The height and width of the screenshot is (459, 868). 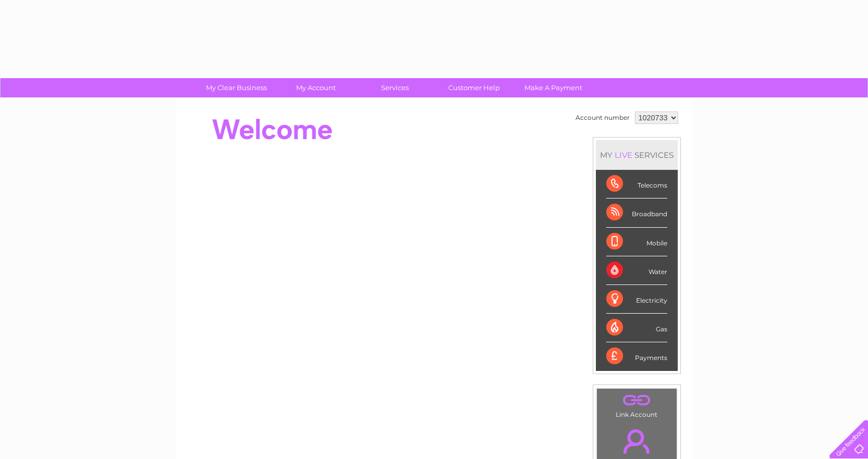 I want to click on div: Electricity, so click(x=637, y=300).